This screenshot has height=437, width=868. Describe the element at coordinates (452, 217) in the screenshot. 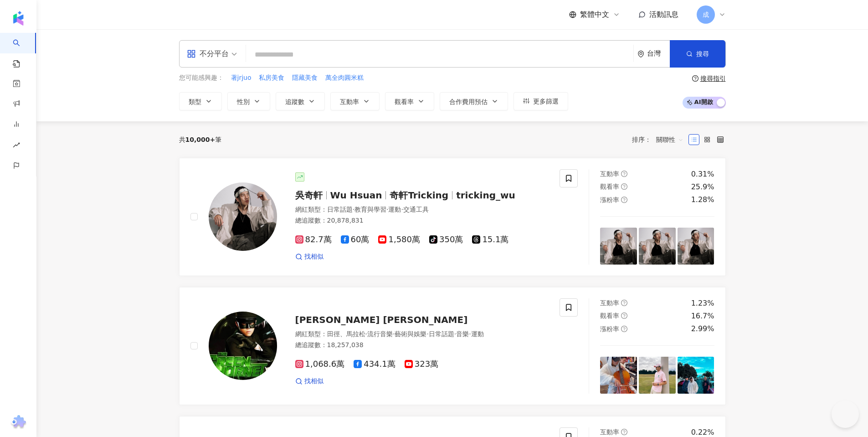

I see `a: KOL Avatar吳奇軒Wu Hsuan奇軒Trickingtricking_wu網紅類型：日常話題·教育與學習·運動·交通工具總追蹤數：20,878,83182.7萬60萬1,580萬350...` at that location.